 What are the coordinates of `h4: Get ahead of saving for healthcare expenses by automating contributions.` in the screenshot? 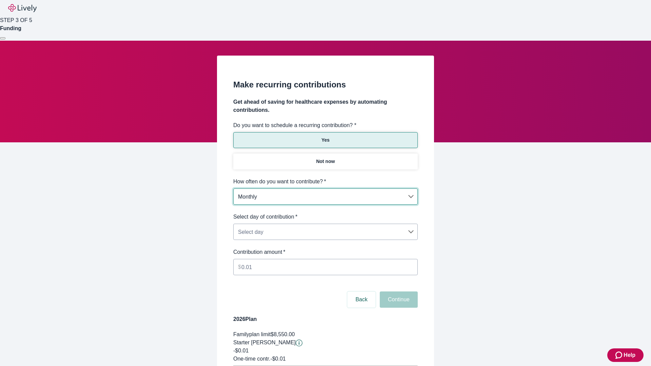 It's located at (326, 106).